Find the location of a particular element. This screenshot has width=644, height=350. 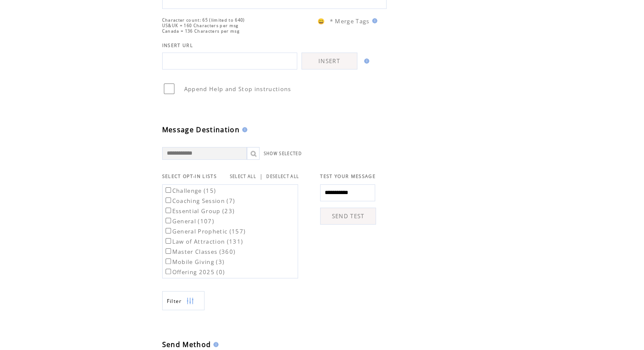

input: Challenge (15) is located at coordinates (168, 190).